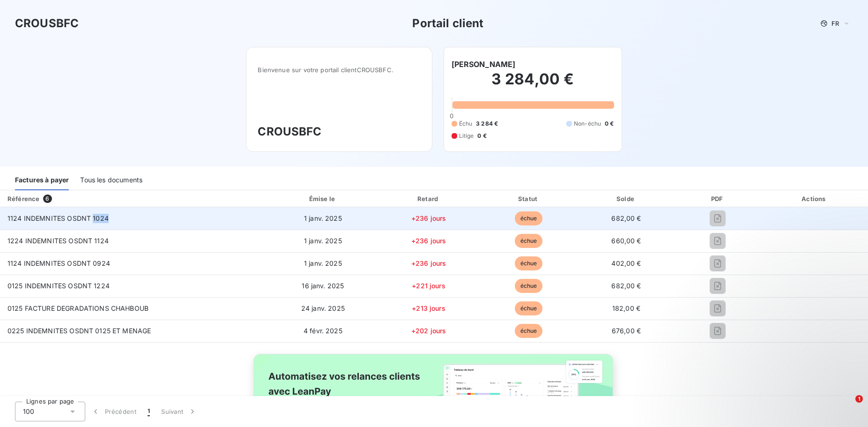  What do you see at coordinates (114, 412) in the screenshot?
I see `button: Précédent` at bounding box center [114, 412].